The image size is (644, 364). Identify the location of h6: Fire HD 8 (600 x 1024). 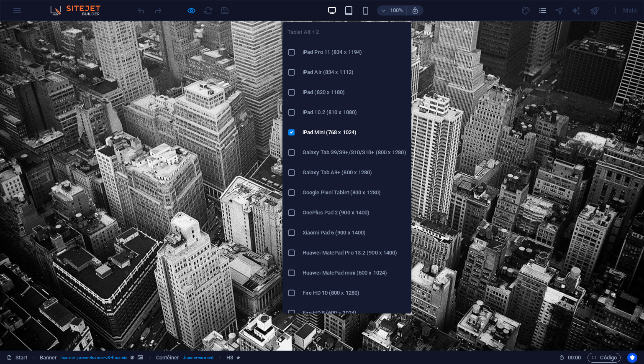
(355, 313).